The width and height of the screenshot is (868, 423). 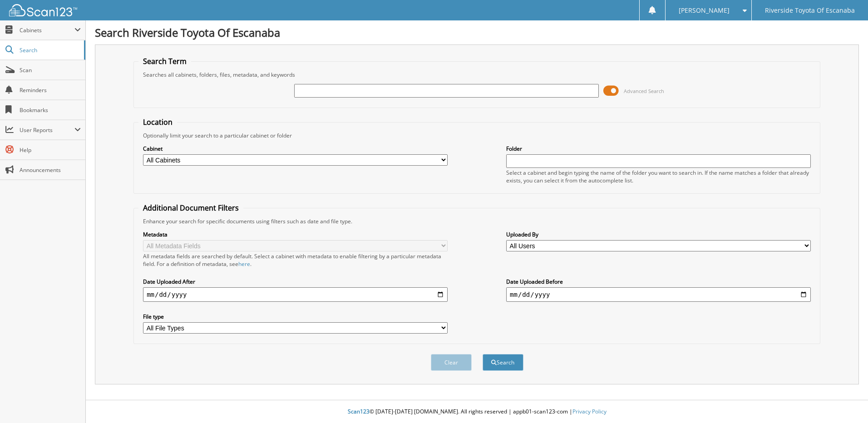 I want to click on legend: Additional Document Filters, so click(x=191, y=208).